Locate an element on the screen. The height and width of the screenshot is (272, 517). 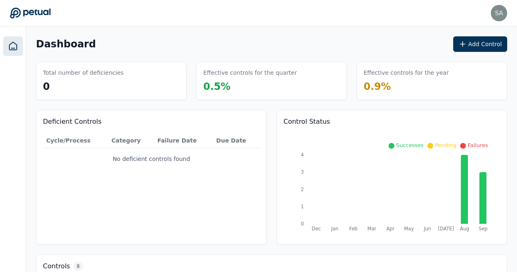
span: Successes is located at coordinates (410, 145).